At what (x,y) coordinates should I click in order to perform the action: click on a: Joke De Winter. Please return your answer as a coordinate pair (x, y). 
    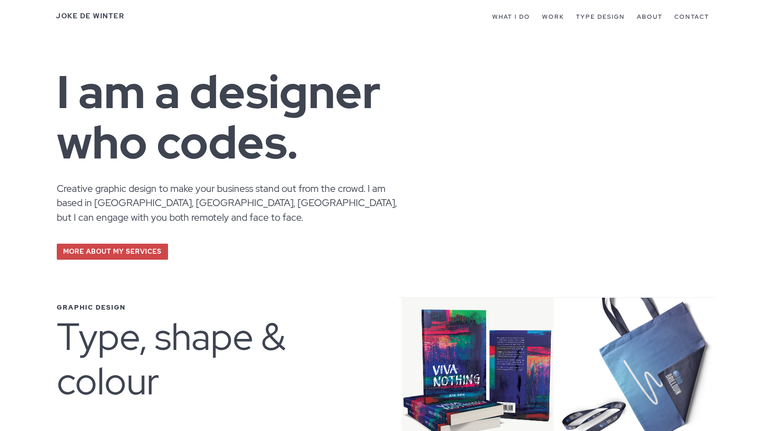
    Looking at the image, I should click on (90, 16).